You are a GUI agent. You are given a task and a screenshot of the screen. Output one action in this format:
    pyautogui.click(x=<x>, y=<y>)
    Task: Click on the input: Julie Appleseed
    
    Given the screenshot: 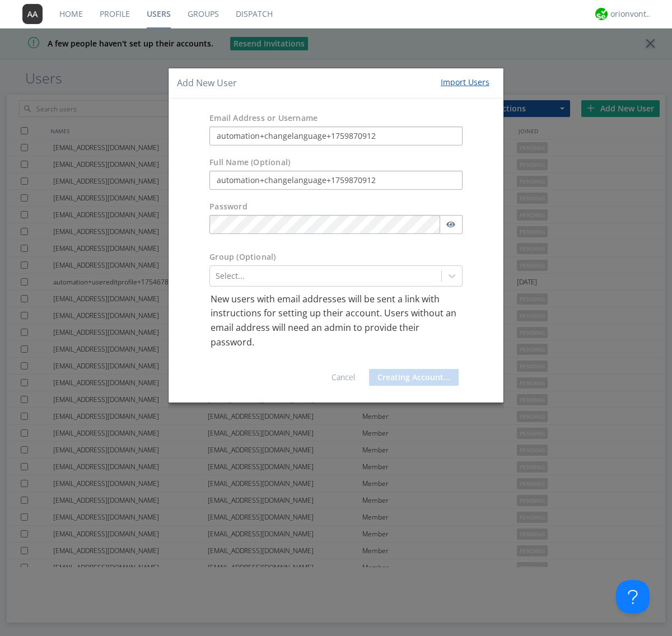 What is the action you would take?
    pyautogui.click(x=336, y=181)
    